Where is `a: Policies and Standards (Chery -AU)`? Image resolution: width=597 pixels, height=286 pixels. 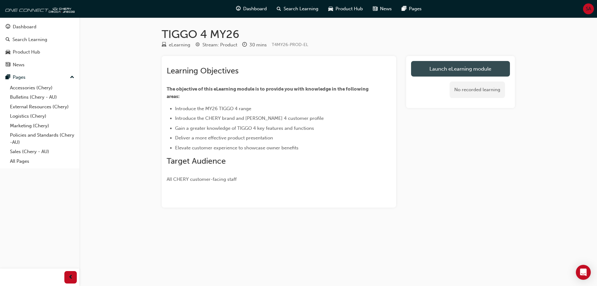 a: Policies and Standards (Chery -AU) is located at coordinates (42, 138).